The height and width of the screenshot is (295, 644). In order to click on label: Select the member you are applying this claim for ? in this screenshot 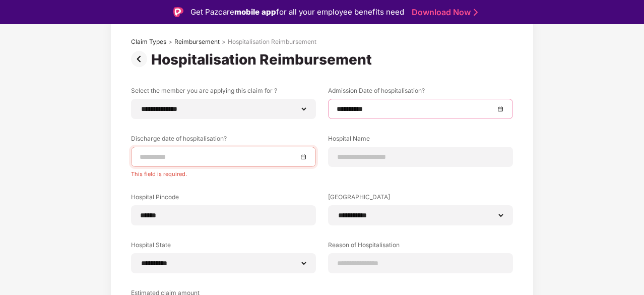, I will do `click(223, 93)`.